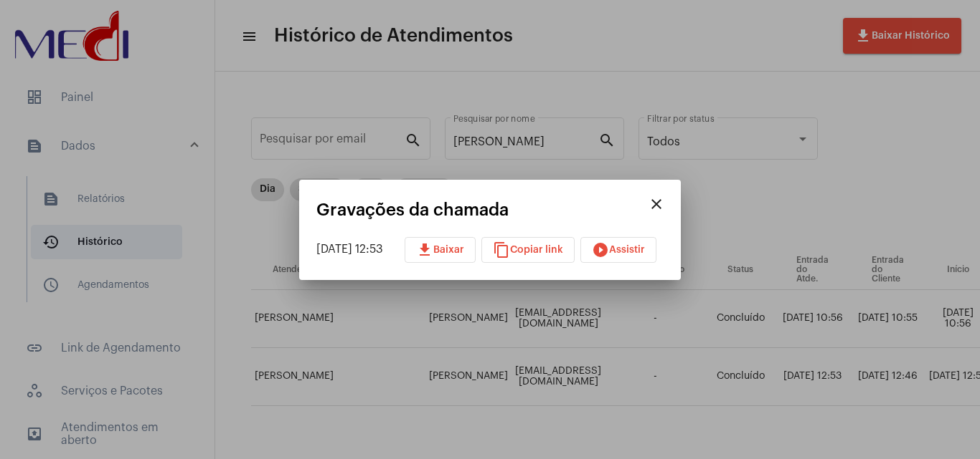  I want to click on span: Assistir, so click(619, 250).